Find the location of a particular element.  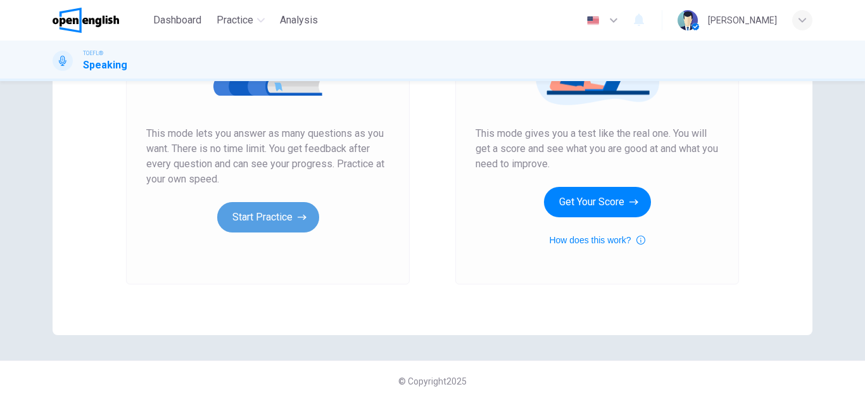

button: Get Your Score is located at coordinates (597, 202).